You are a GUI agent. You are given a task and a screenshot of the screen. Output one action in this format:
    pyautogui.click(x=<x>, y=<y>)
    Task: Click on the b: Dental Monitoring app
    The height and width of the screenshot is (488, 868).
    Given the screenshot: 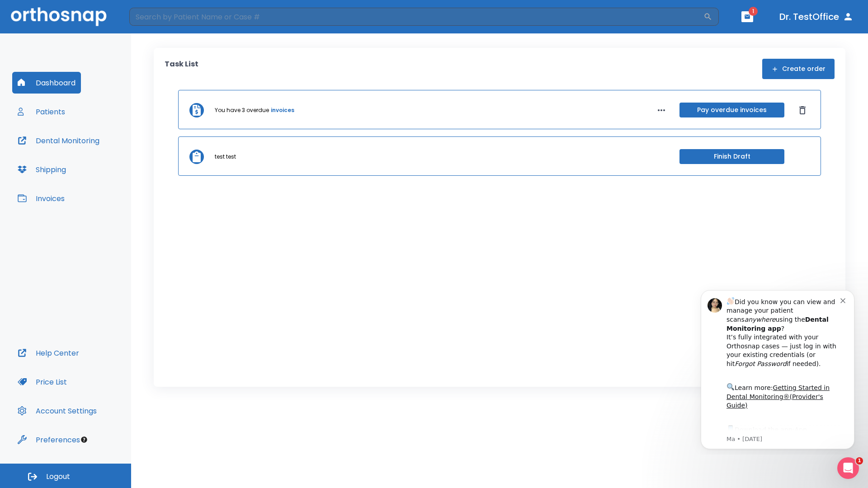 What is the action you would take?
    pyautogui.click(x=90, y=42)
    